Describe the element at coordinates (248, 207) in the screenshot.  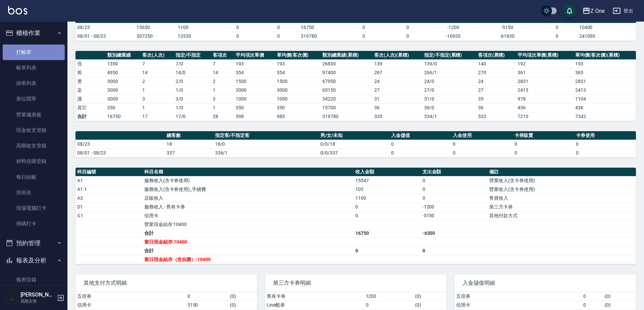
I see `td: 服務收入 - 舊有卡券` at that location.